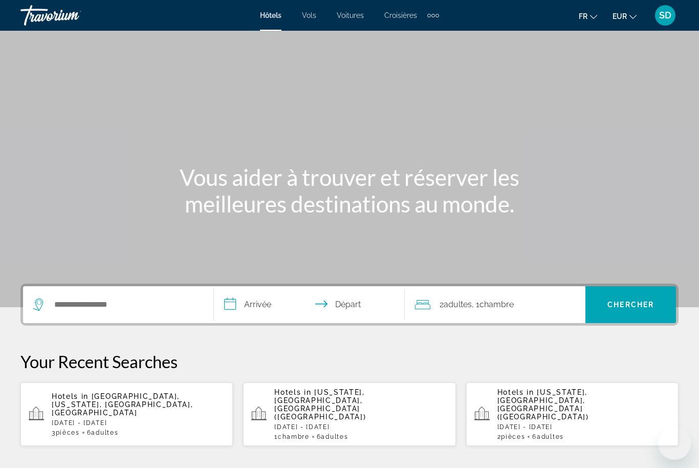 This screenshot has height=468, width=699. I want to click on a: Voitures, so click(350, 15).